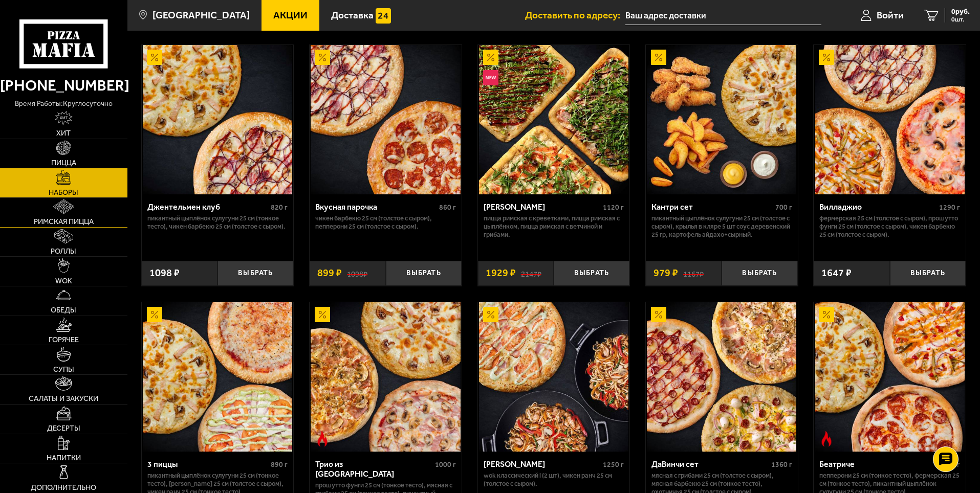 This screenshot has height=493, width=980. I want to click on span: Обеды, so click(63, 310).